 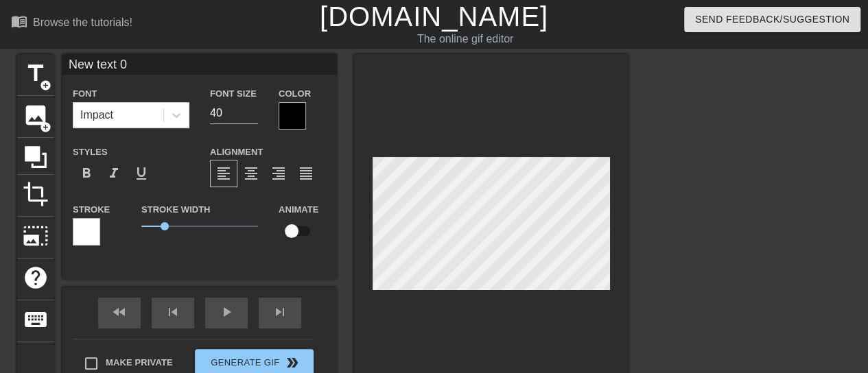 I want to click on label: Font, so click(x=84, y=94).